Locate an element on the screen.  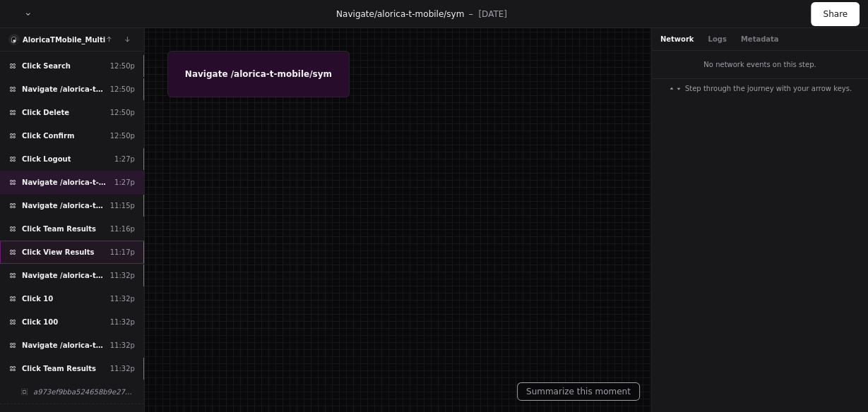
a: AloricaTMobile_Multi is located at coordinates (63, 39).